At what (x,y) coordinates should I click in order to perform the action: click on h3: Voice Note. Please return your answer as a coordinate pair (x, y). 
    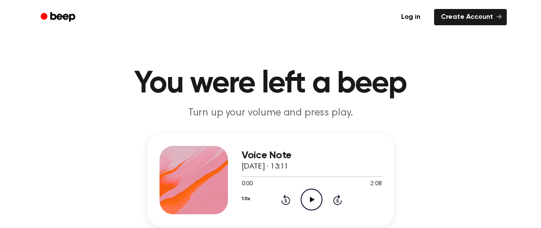
    Looking at the image, I should click on (312, 155).